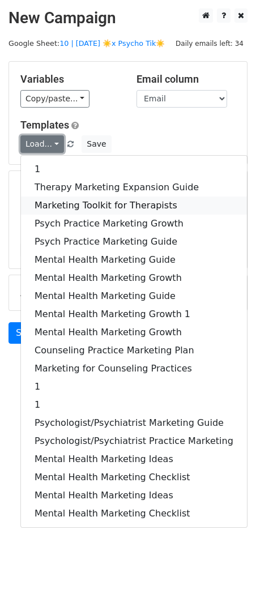  Describe the element at coordinates (134, 350) in the screenshot. I see `a: Counseling Practice Marketing Plan` at that location.